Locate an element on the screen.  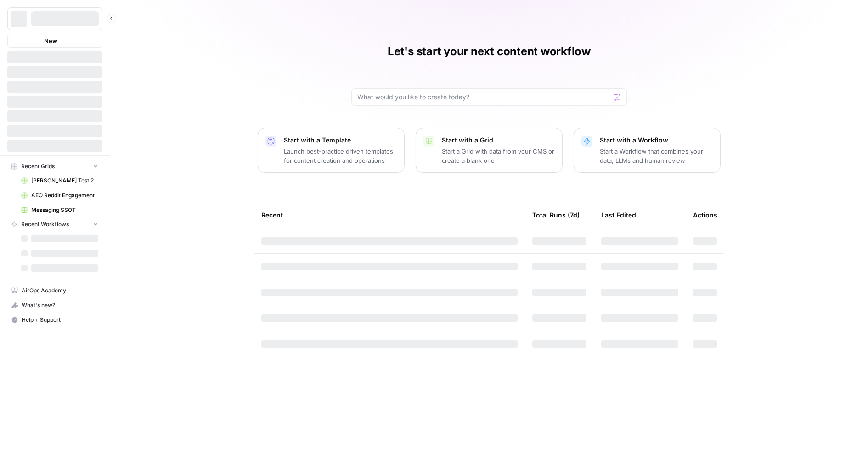
p: Start with a Grid is located at coordinates (498, 141).